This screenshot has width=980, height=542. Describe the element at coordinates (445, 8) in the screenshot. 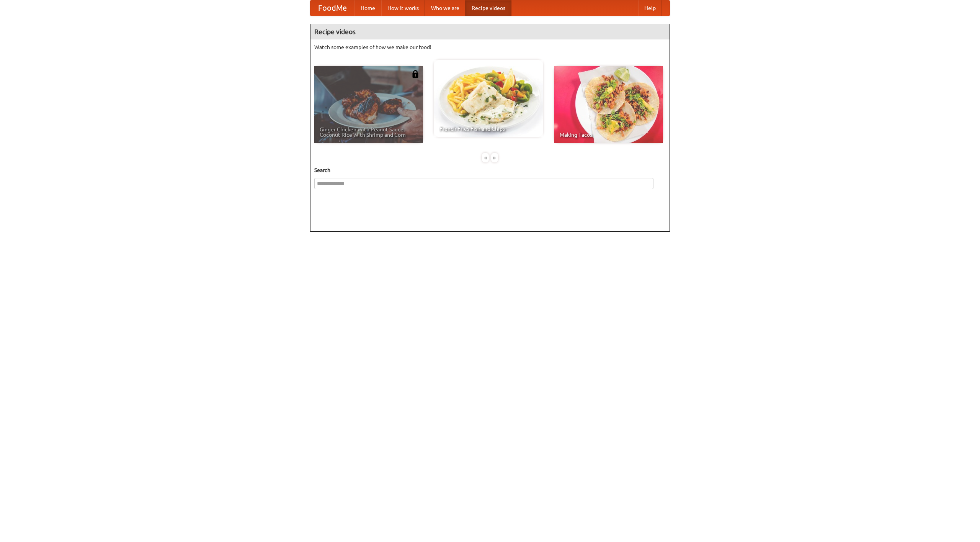

I see `a: Who we are` at that location.